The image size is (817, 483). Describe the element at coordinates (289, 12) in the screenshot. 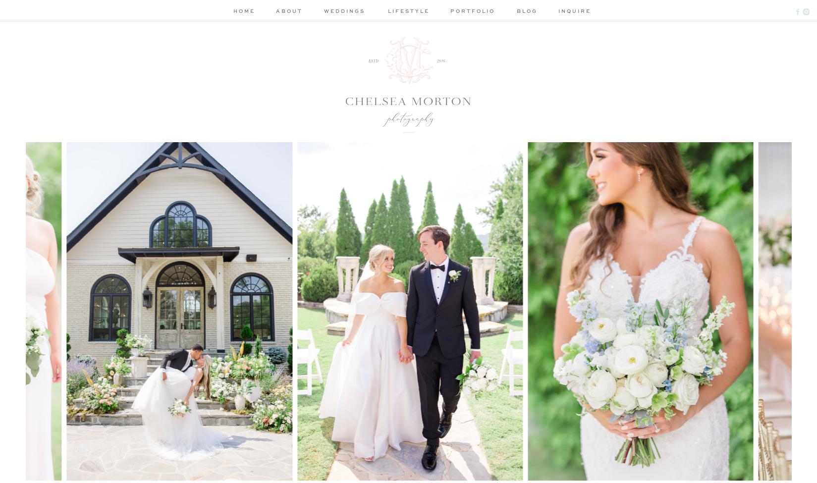

I see `a: about` at that location.